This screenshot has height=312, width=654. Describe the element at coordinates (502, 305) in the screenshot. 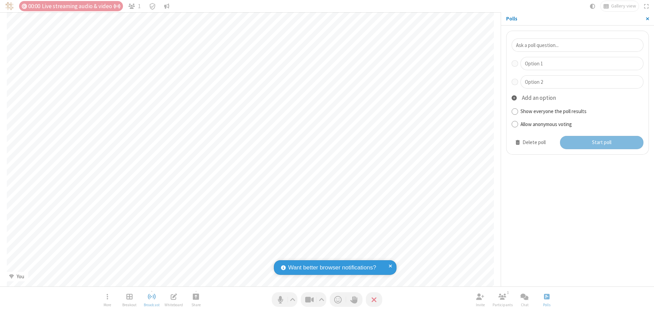

I see `span: Participants` at that location.